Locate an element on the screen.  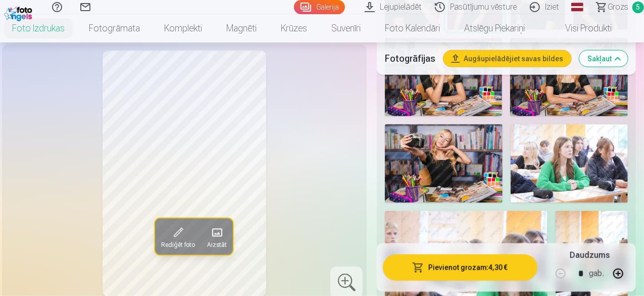
a: Visi produkti is located at coordinates (580, 28).